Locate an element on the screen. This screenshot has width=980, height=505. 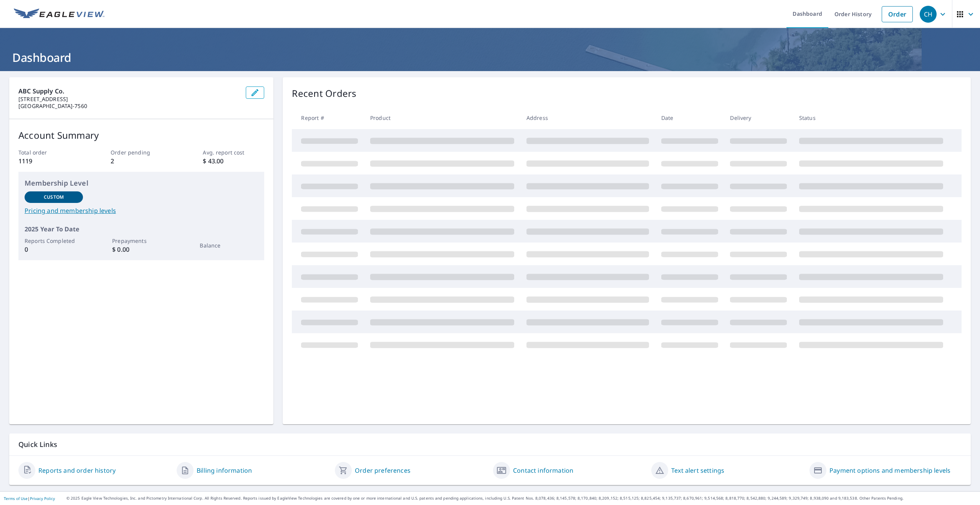
p: 1119 is located at coordinates (49, 161).